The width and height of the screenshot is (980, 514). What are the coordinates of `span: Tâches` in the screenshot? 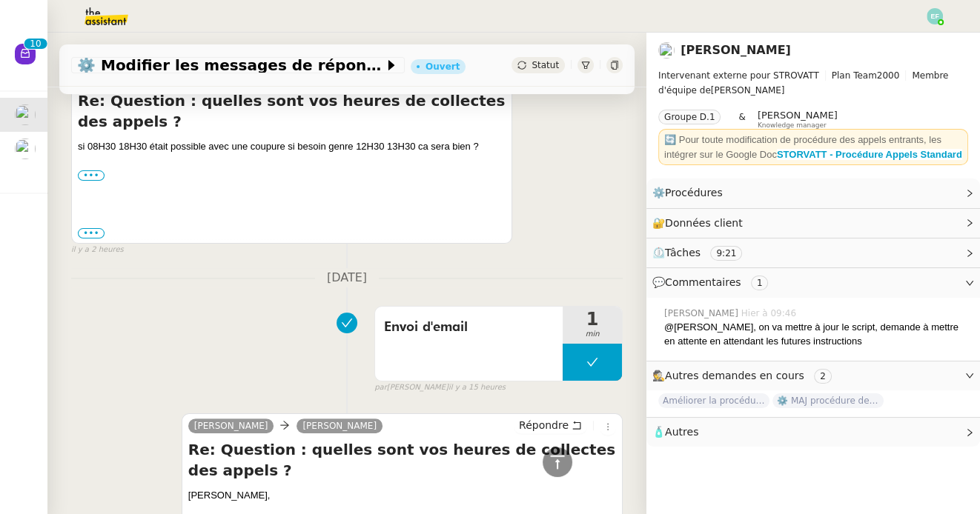 It's located at (682, 253).